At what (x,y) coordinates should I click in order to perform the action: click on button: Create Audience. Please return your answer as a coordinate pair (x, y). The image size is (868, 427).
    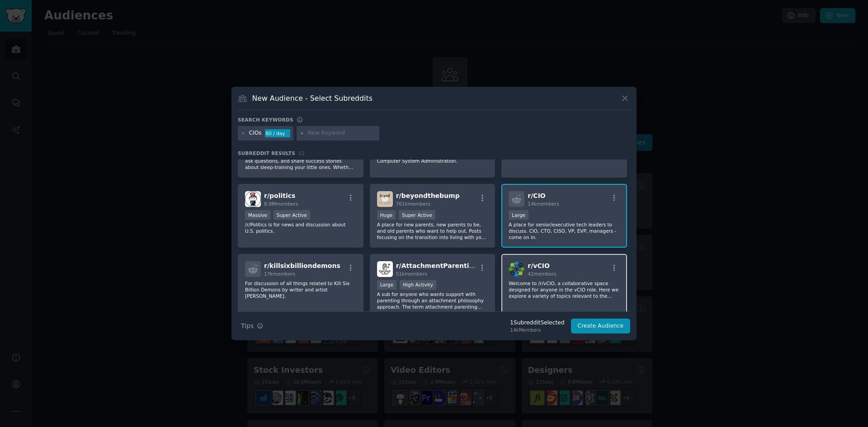
    Looking at the image, I should click on (601, 327).